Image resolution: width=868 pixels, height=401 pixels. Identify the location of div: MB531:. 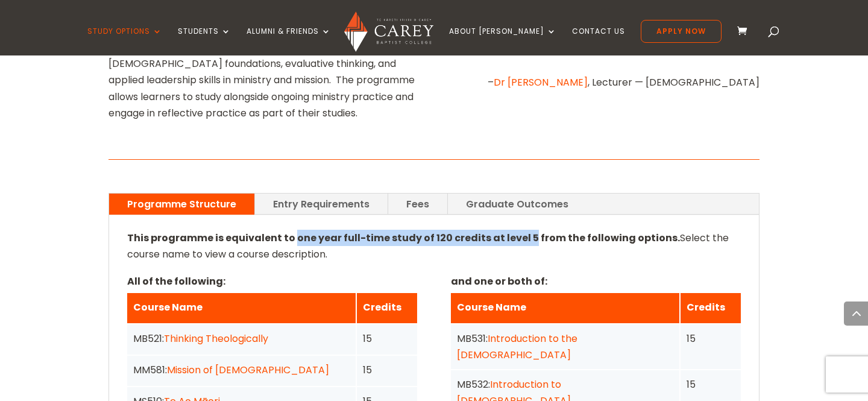
(565, 347).